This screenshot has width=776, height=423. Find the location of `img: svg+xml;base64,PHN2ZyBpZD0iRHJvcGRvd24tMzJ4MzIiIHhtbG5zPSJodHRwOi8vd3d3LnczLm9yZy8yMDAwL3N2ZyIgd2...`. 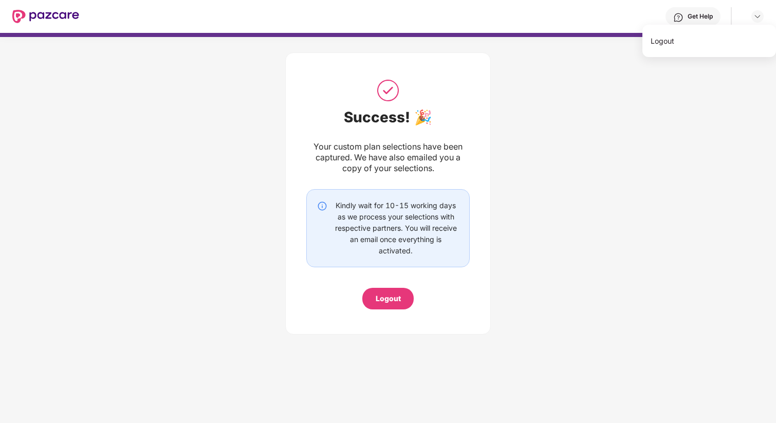

img: svg+xml;base64,PHN2ZyBpZD0iRHJvcGRvd24tMzJ4MzIiIHhtbG5zPSJodHRwOi8vd3d3LnczLm9yZy8yMDAwL3N2ZyIgd2... is located at coordinates (757, 16).